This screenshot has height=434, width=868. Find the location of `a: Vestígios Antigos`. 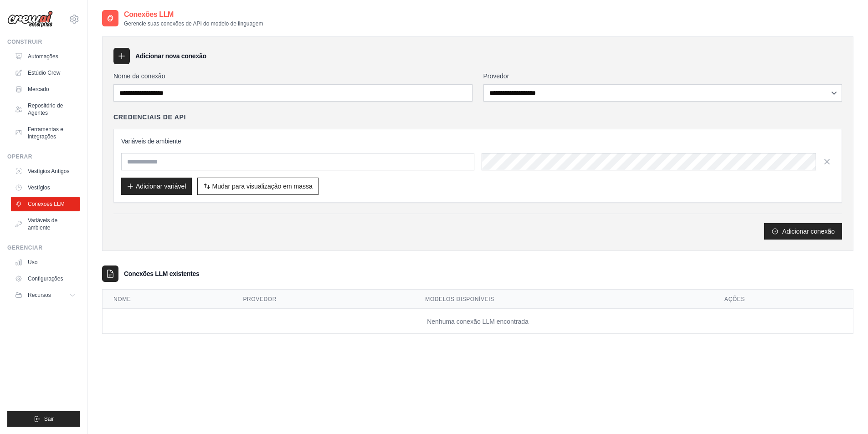

a: Vestígios Antigos is located at coordinates (45, 171).